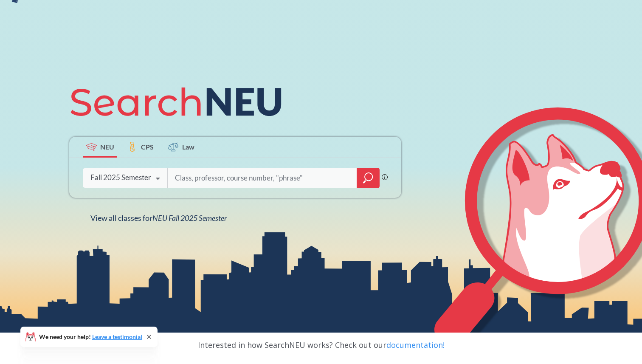  What do you see at coordinates (415, 345) in the screenshot?
I see `a: documentation!` at bounding box center [415, 345].